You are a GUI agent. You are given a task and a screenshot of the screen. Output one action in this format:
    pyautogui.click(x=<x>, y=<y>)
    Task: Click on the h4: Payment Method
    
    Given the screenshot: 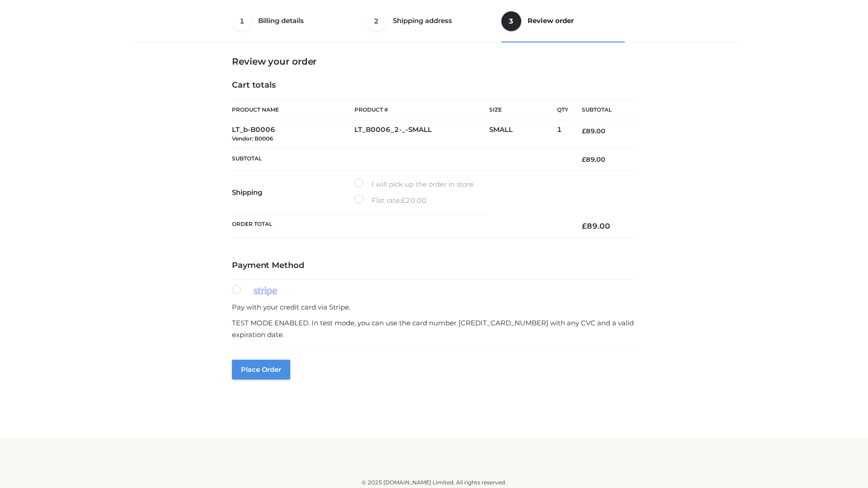 What is the action you would take?
    pyautogui.click(x=434, y=265)
    